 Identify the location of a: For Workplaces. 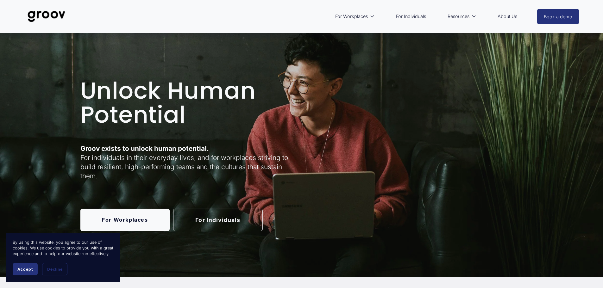
(125, 220).